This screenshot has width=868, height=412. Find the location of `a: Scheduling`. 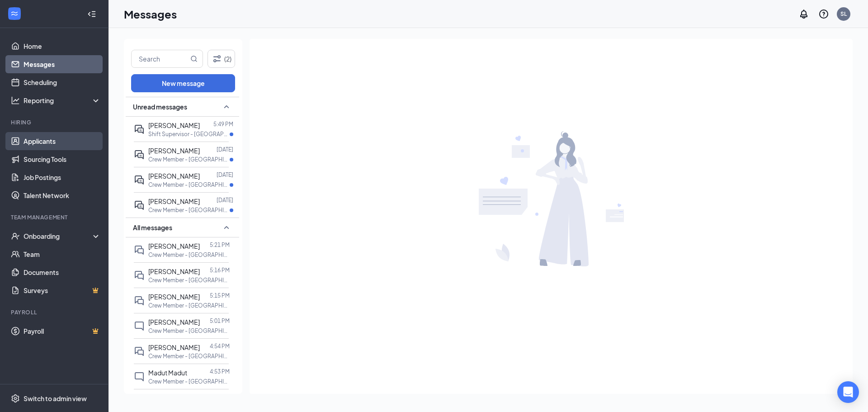

a: Scheduling is located at coordinates (62, 83).